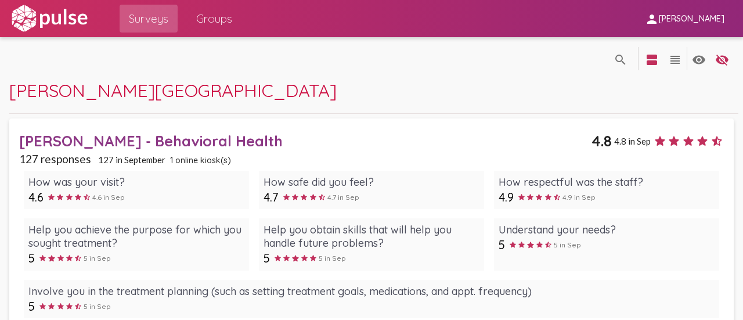 Image resolution: width=743 pixels, height=320 pixels. Describe the element at coordinates (109, 197) in the screenshot. I see `span: 4.6 in Sep` at that location.